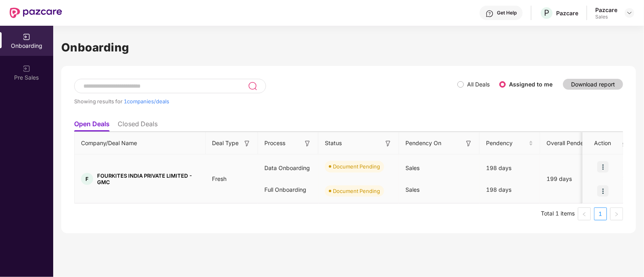 This screenshot has height=277, width=644. What do you see at coordinates (478, 84) in the screenshot?
I see `label: All Deals` at bounding box center [478, 84].